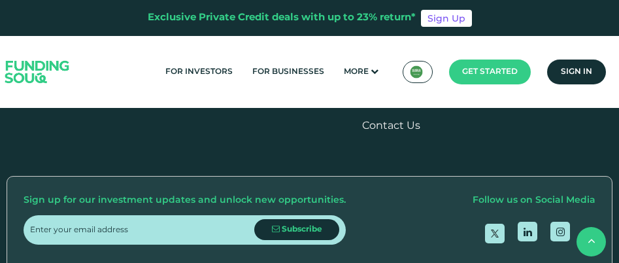 The height and width of the screenshot is (263, 619). I want to click on span: Get started, so click(490, 72).